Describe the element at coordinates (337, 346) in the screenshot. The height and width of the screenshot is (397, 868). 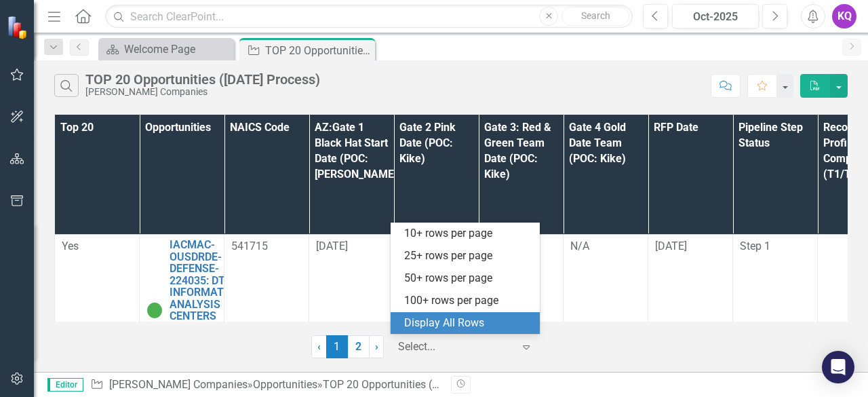
I see `span: 1` at that location.